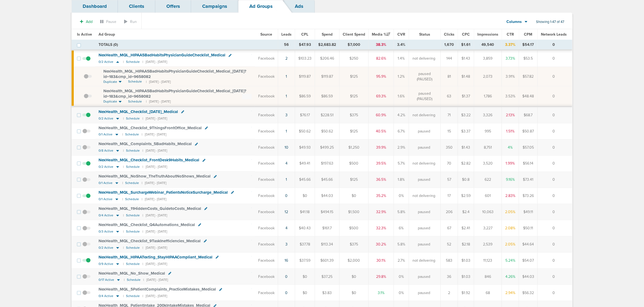  What do you see at coordinates (327, 212) in the screenshot?
I see `td: $494.15` at bounding box center [327, 212].